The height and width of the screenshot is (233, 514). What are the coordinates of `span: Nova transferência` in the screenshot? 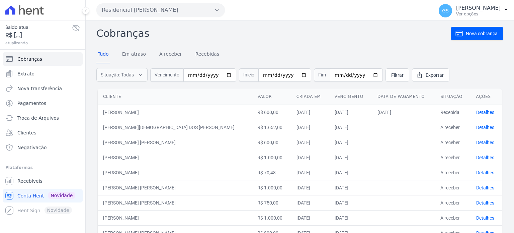 It's located at (39, 88).